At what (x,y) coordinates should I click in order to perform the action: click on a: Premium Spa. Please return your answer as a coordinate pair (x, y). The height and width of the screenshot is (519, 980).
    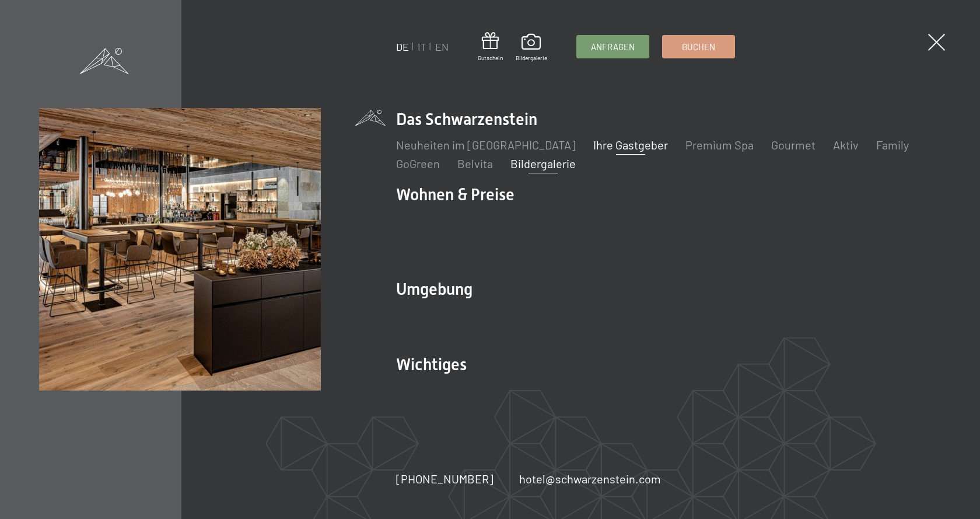
    Looking at the image, I should click on (720, 145).